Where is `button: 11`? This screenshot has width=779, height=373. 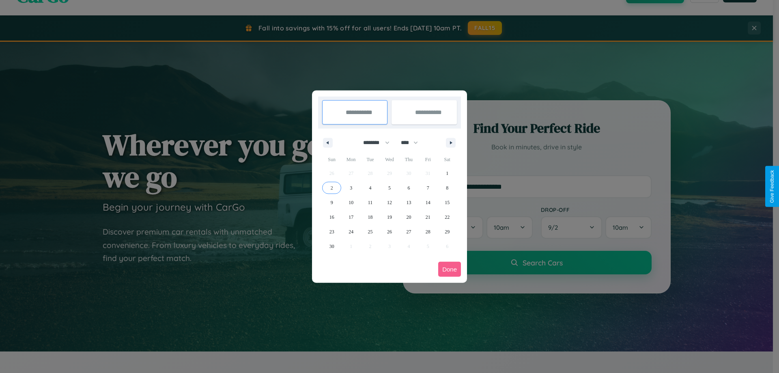
button: 11 is located at coordinates (370, 203).